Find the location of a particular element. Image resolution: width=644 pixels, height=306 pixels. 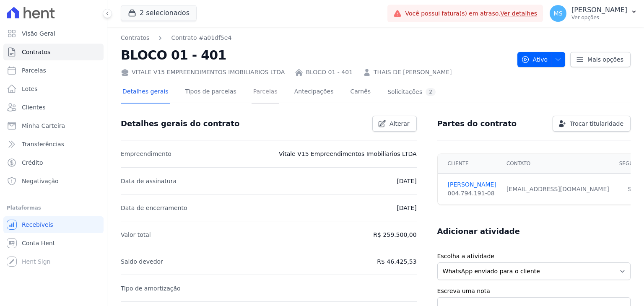

div: 004.794.191-08 is located at coordinates (472, 193).